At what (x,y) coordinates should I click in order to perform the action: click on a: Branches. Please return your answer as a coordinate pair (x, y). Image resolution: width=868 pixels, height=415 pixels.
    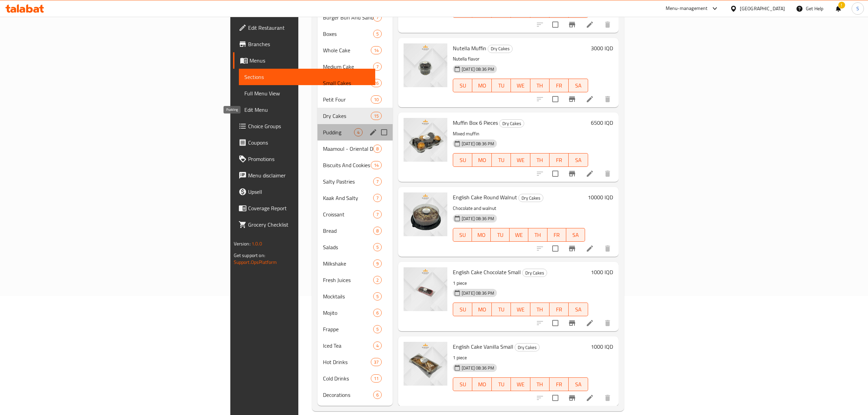
    Looking at the image, I should click on (305, 44).